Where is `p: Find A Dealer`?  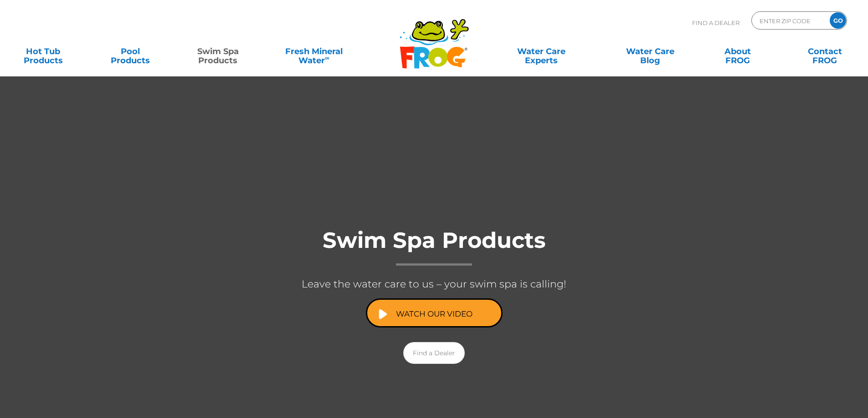 p: Find A Dealer is located at coordinates (715, 23).